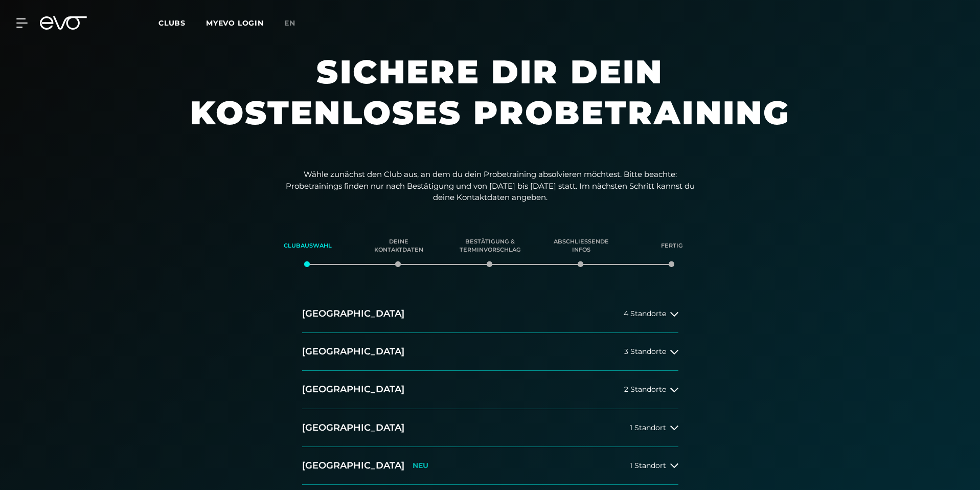  I want to click on div: Bestätigung & Terminvorschlag, so click(490, 247).